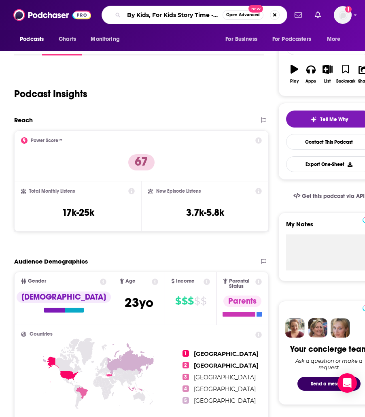  I want to click on span: Monitoring, so click(105, 39).